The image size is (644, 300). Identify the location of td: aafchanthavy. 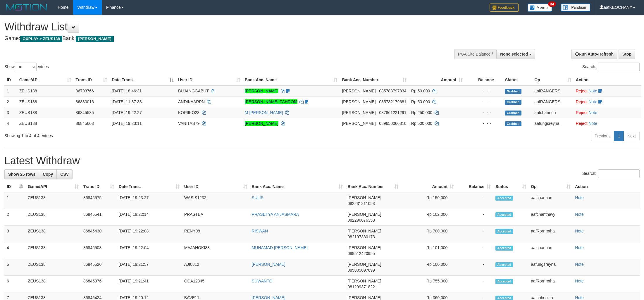
(550, 217).